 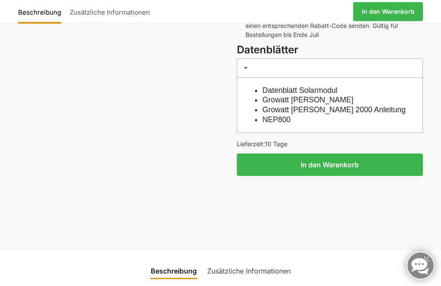 I want to click on a: Datenblatt Solarmodul, so click(x=299, y=90).